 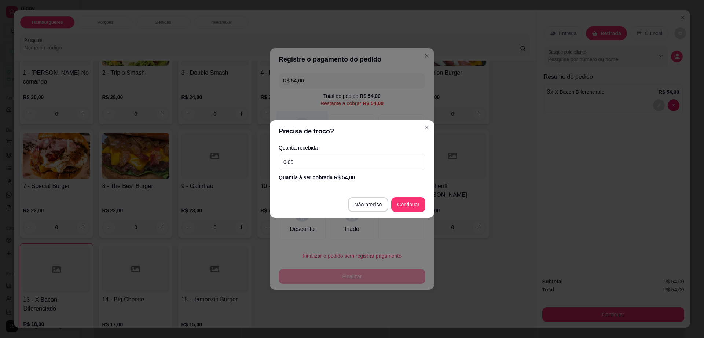 I want to click on label: Quantia recebida, so click(x=352, y=148).